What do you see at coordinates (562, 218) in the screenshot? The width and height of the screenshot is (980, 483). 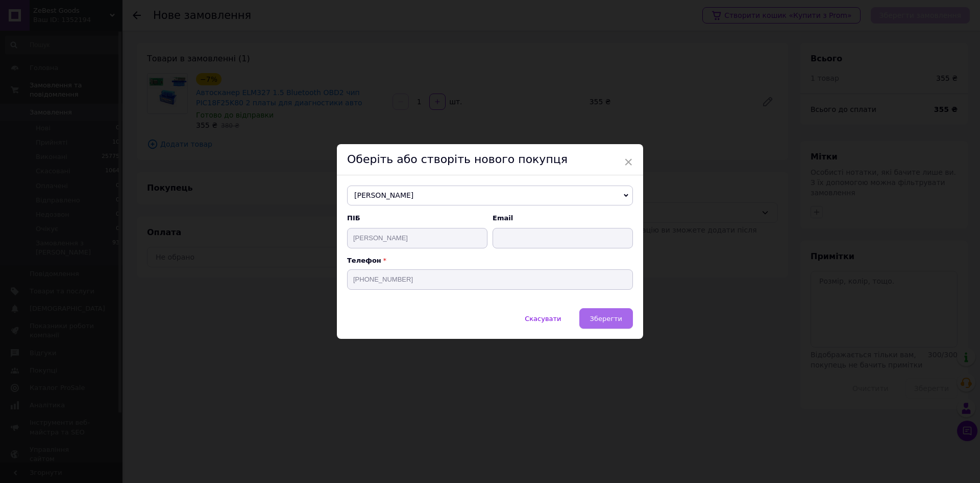 I see `span: Email` at bounding box center [562, 218].